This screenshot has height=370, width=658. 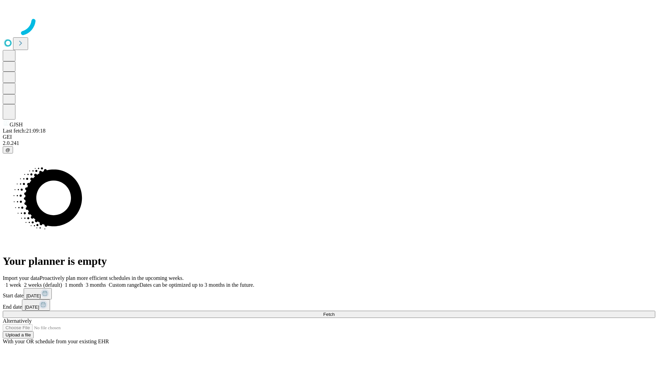 I want to click on span: With your OR schedule from your existing EHR, so click(x=56, y=341).